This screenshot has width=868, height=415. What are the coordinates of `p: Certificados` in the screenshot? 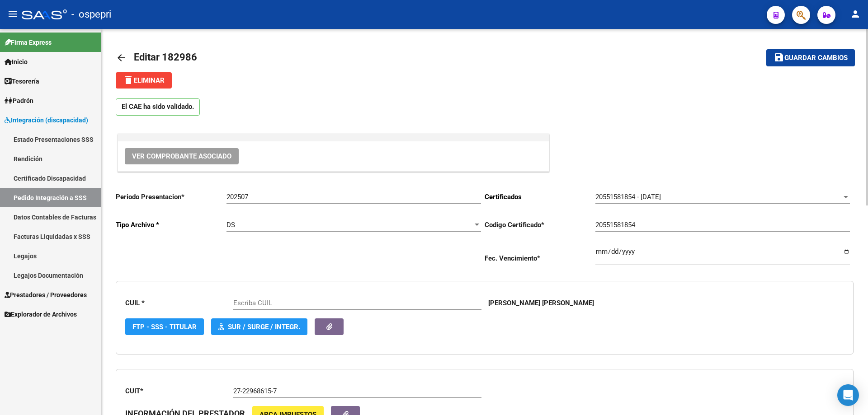 It's located at (540, 197).